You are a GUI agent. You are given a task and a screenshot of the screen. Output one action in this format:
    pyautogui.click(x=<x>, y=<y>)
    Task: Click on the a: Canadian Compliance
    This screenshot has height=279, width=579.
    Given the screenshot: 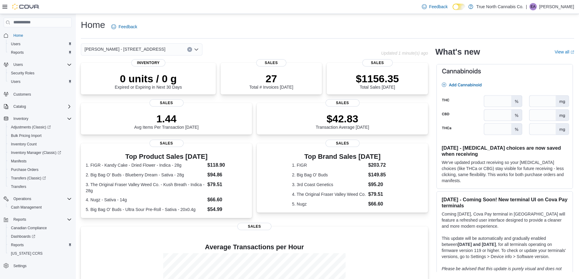 What is the action you would take?
    pyautogui.click(x=29, y=228)
    